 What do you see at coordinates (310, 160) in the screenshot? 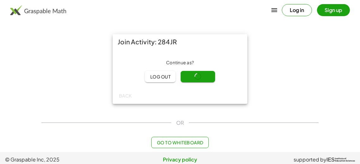
I see `span: supported by` at bounding box center [310, 160].